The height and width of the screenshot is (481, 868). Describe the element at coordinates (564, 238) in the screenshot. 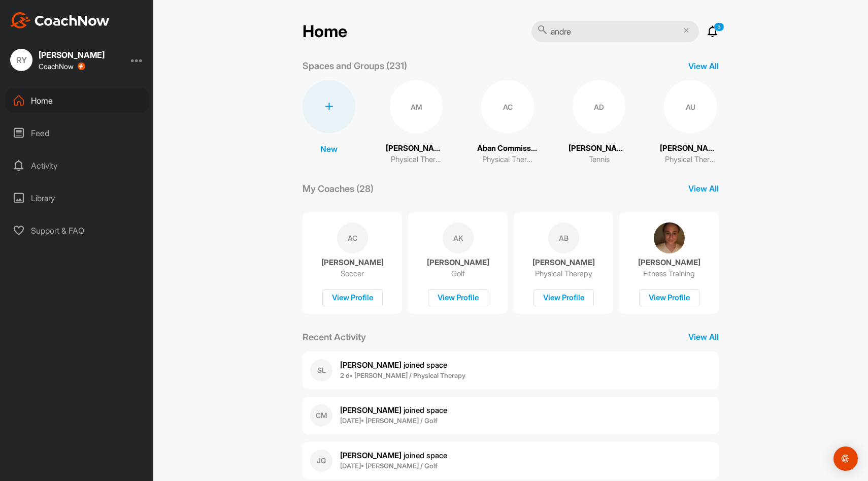

I see `div: AB` at that location.